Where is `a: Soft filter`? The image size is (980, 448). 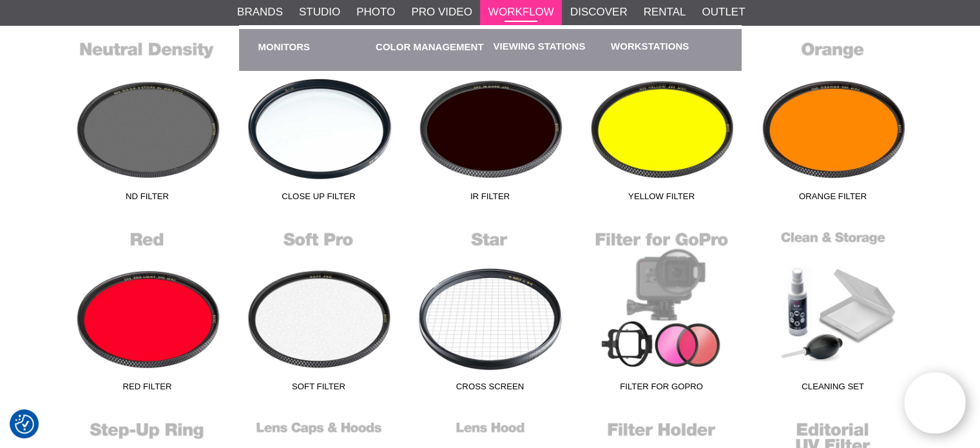 a: Soft filter is located at coordinates (319, 311).